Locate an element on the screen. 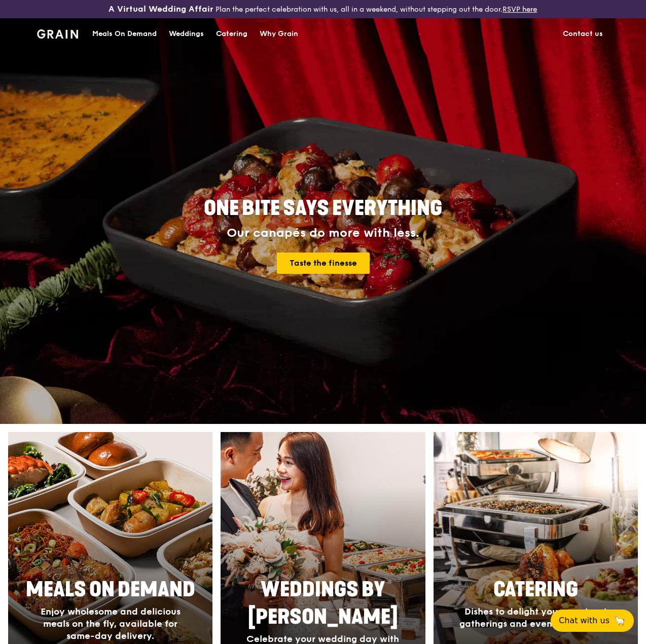 This screenshot has height=644, width=646. h3: A Virtual Wedding Affair is located at coordinates (161, 9).